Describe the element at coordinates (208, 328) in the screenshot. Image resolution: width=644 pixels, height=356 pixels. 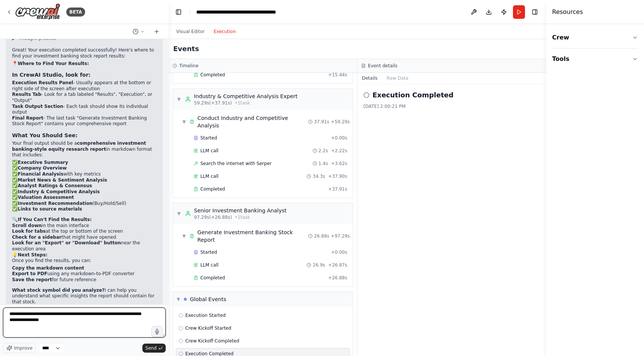
I see `span: Crew Kickoff Started` at that location.